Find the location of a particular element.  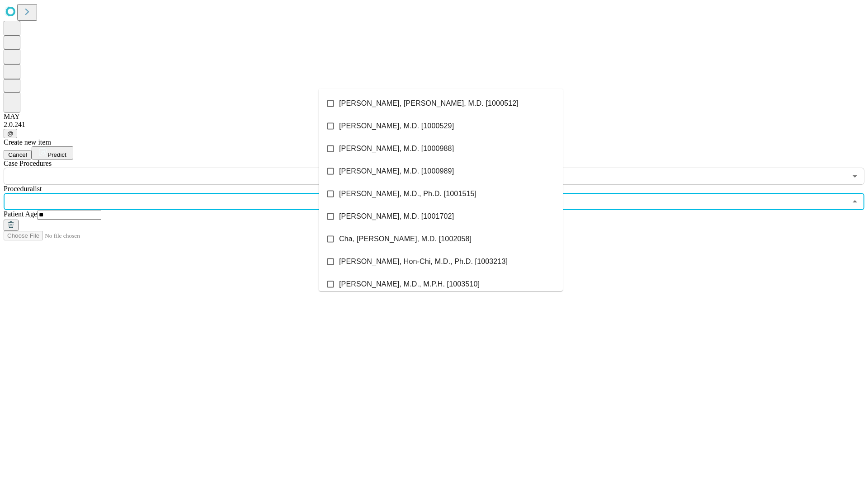

span: Predict is located at coordinates (57, 155).